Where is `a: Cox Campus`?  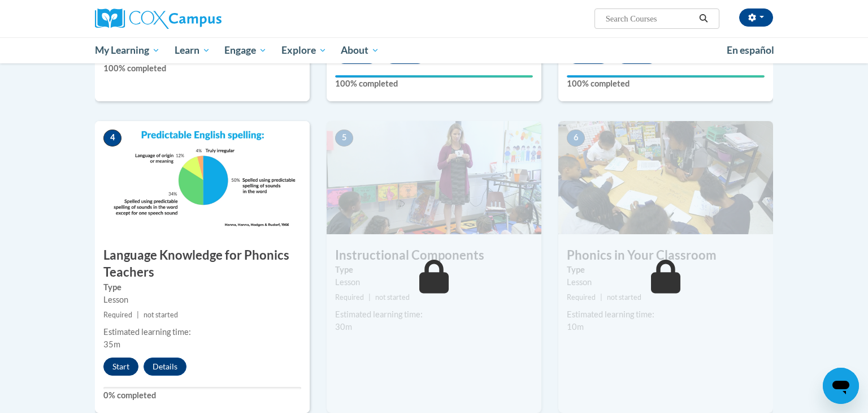
a: Cox Campus is located at coordinates (202, 19).